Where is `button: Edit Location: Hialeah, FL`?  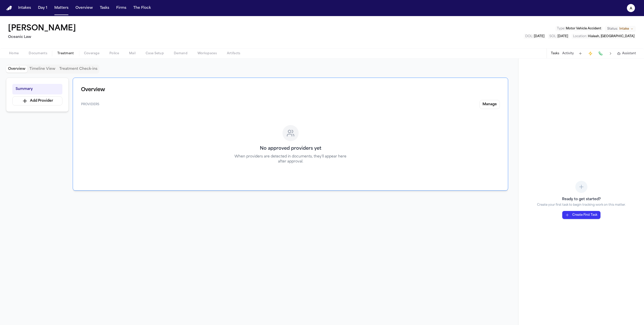
button: Edit Location: Hialeah, FL is located at coordinates (603, 37).